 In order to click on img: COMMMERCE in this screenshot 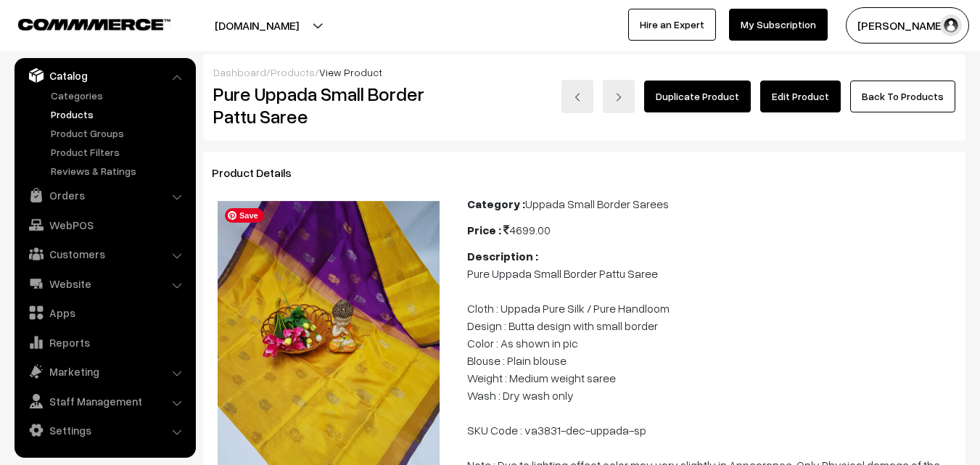, I will do `click(94, 24)`.